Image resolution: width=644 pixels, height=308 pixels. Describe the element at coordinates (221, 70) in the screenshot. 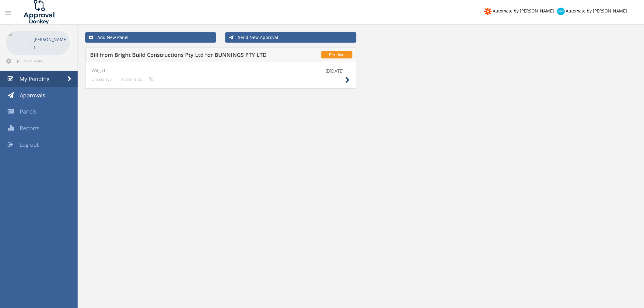

I see `h4: Wilga1` at that location.